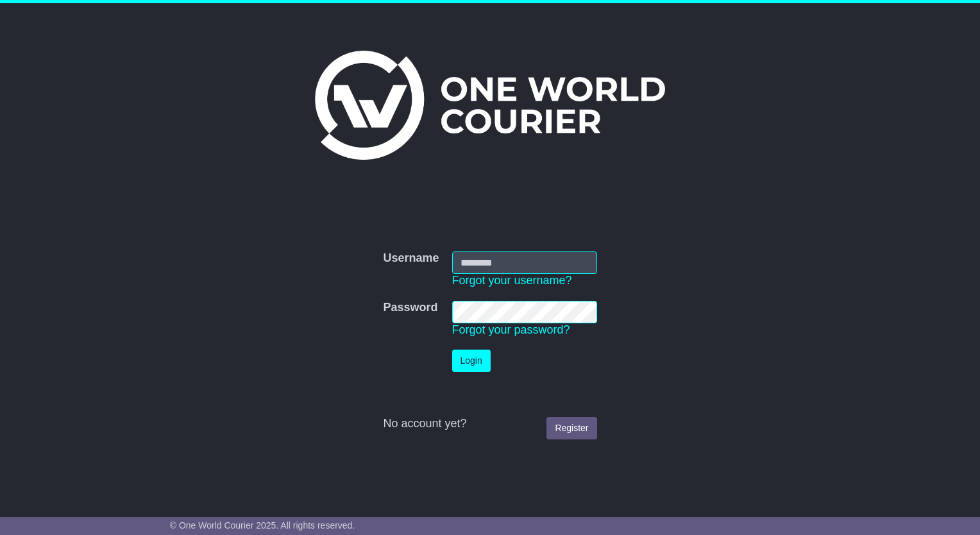 The image size is (980, 535). What do you see at coordinates (490, 105) in the screenshot?
I see `img: One World` at bounding box center [490, 105].